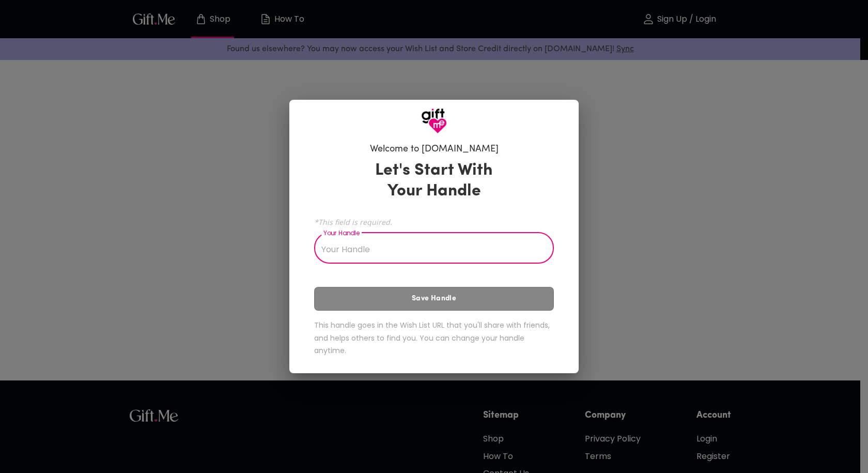  What do you see at coordinates (429, 249) in the screenshot?
I see `input: Your Handle` at bounding box center [429, 249].